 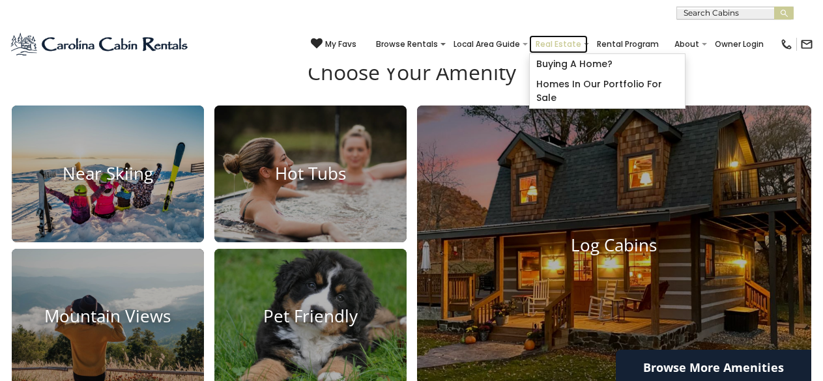 What do you see at coordinates (411, 83) in the screenshot?
I see `h3: Choose Your Amenity` at bounding box center [411, 83].